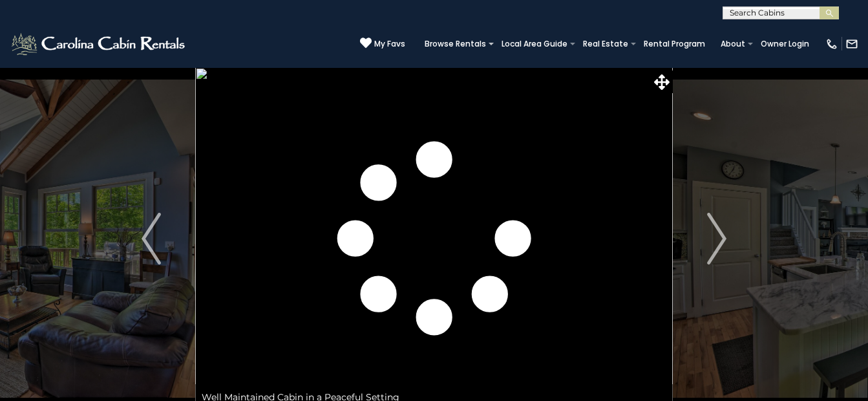 The height and width of the screenshot is (401, 868). I want to click on a: Browse Rentals, so click(455, 44).